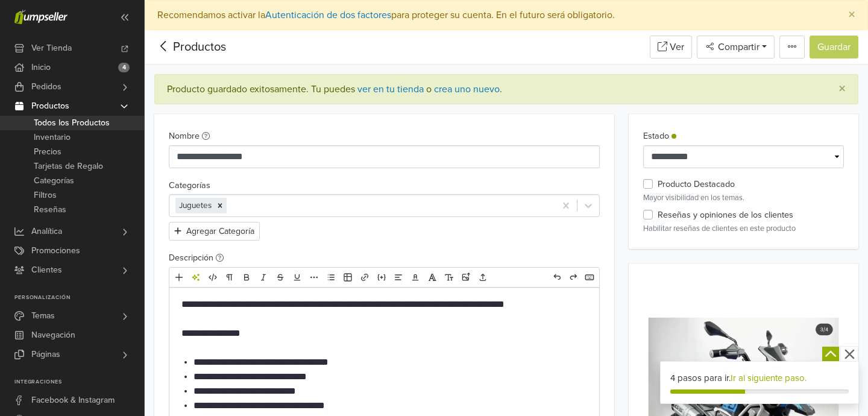 The image size is (868, 416). Describe the element at coordinates (399, 277) in the screenshot. I see `a: Alineación` at that location.